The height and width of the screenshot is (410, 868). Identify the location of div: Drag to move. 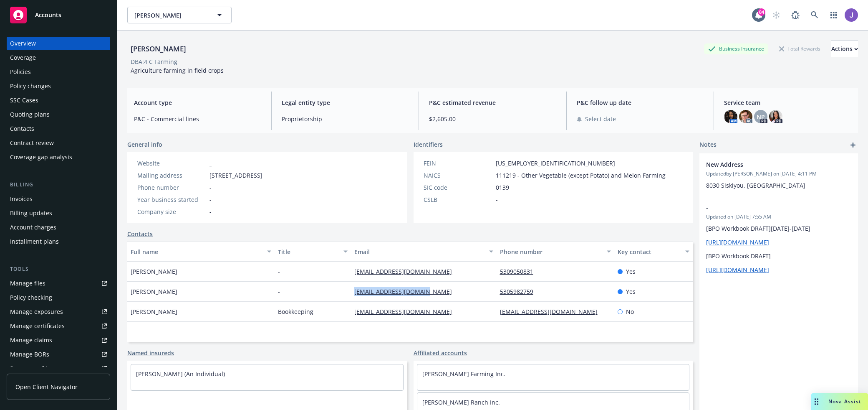
(816, 401).